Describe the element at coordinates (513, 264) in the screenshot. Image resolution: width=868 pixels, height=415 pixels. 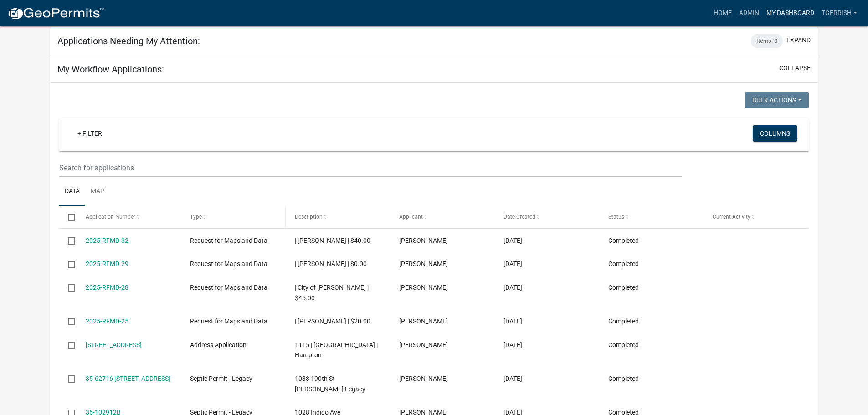
I see `span: 06/23/2025` at that location.